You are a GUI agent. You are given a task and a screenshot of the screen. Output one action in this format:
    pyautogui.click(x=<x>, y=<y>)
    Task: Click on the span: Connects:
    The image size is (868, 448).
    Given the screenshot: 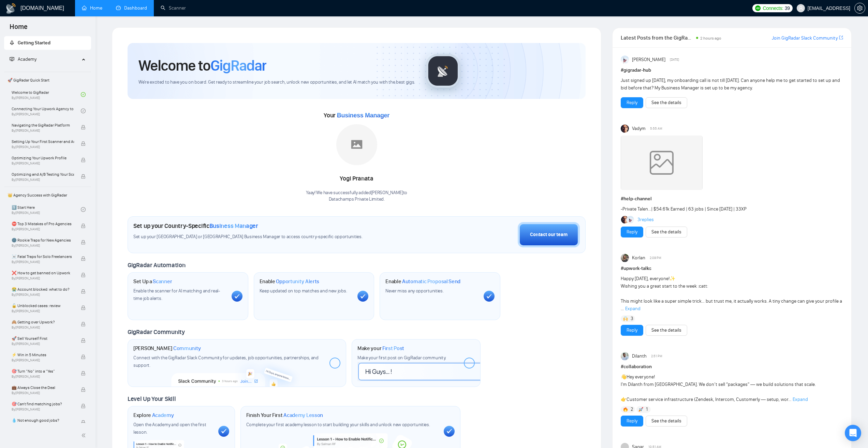 What is the action you would take?
    pyautogui.click(x=773, y=8)
    